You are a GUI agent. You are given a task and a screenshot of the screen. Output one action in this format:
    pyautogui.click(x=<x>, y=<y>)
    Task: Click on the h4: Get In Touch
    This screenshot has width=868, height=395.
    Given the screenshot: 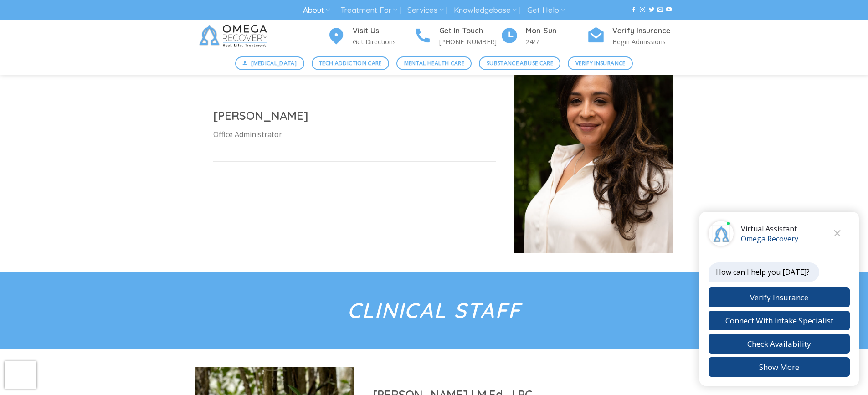 What is the action you would take?
    pyautogui.click(x=470, y=31)
    